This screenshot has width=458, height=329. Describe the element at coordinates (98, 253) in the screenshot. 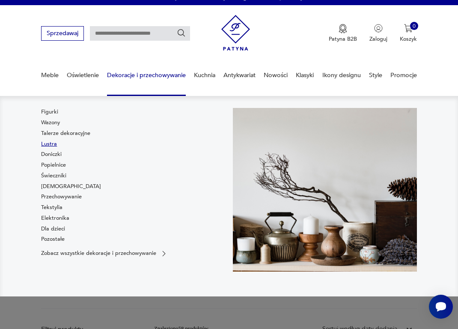

I see `p: Zobacz wszystkie dekoracje i przechowywanie` at that location.